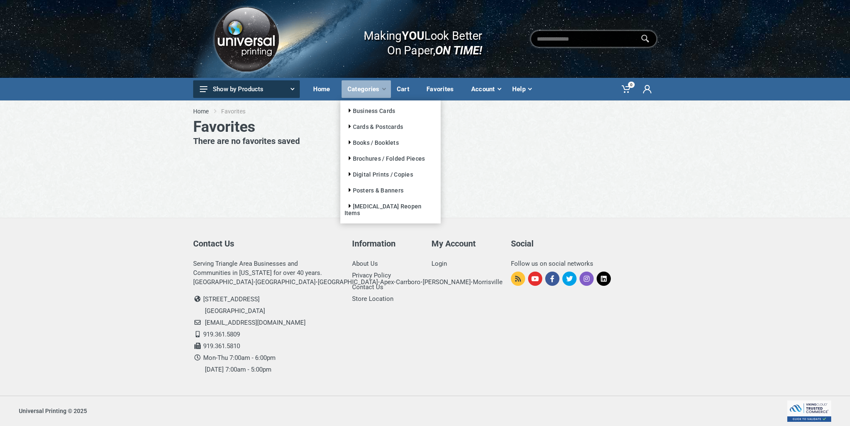 The height and width of the screenshot is (426, 850). What do you see at coordinates (521, 89) in the screenshot?
I see `div: Help` at bounding box center [521, 89].